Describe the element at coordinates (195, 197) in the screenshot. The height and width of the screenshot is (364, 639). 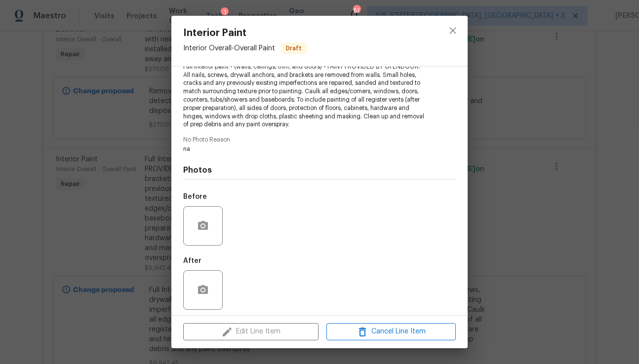
I see `h5: Before` at that location.